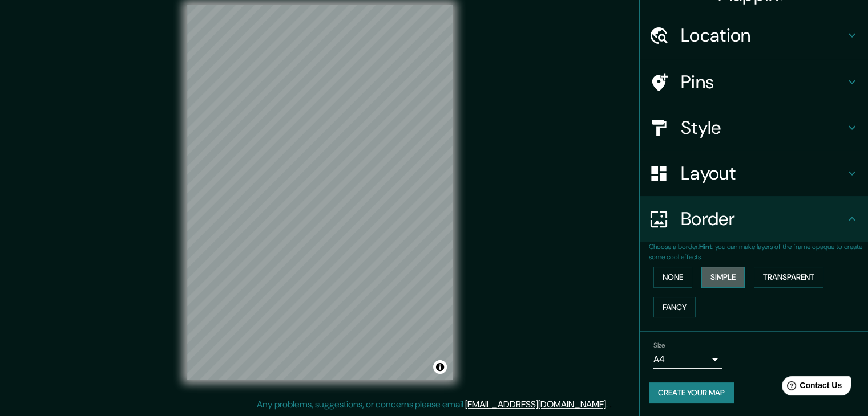 The height and width of the screenshot is (416, 868). What do you see at coordinates (691, 393) in the screenshot?
I see `button: Create your map` at bounding box center [691, 393].